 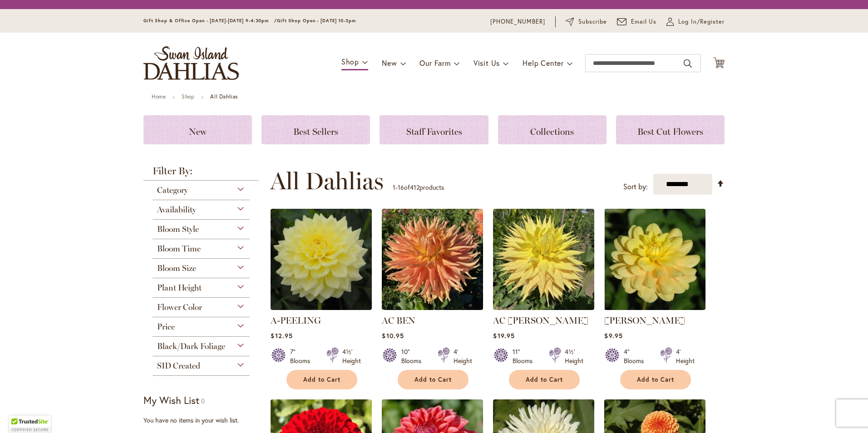 What do you see at coordinates (543, 62) in the screenshot?
I see `span: Help Center` at bounding box center [543, 62].